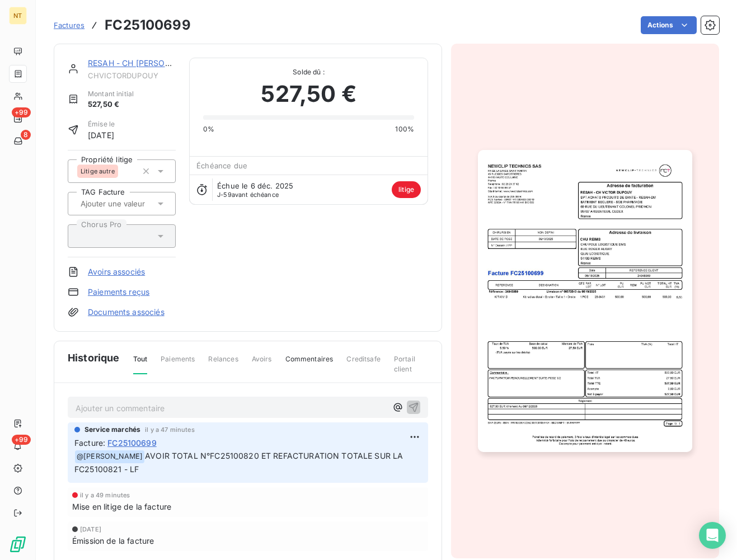 Image resolution: width=737 pixels, height=560 pixels. What do you see at coordinates (18, 544) in the screenshot?
I see `img: Logo LeanPay` at bounding box center [18, 544].